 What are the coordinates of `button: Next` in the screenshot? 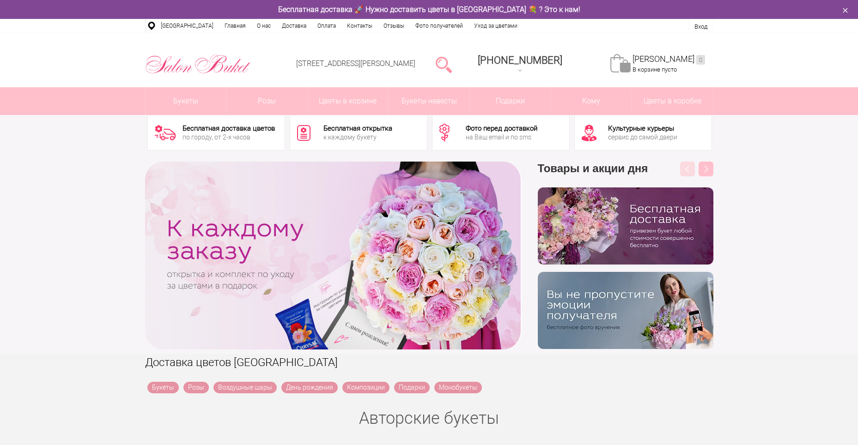 It's located at (706, 169).